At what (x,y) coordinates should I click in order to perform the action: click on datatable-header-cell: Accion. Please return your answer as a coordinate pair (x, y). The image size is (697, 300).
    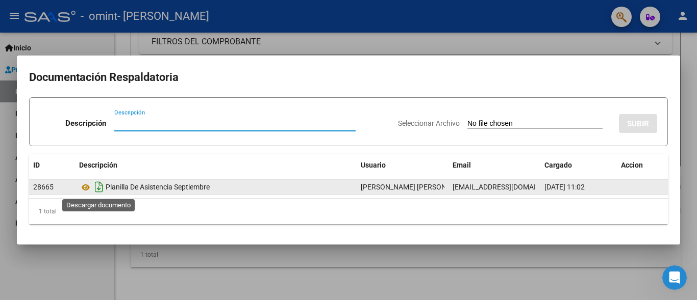
    Looking at the image, I should click on (642, 165).